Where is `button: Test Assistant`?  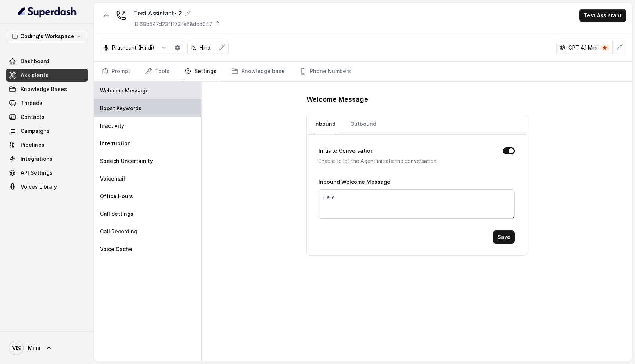 button: Test Assistant is located at coordinates (603, 15).